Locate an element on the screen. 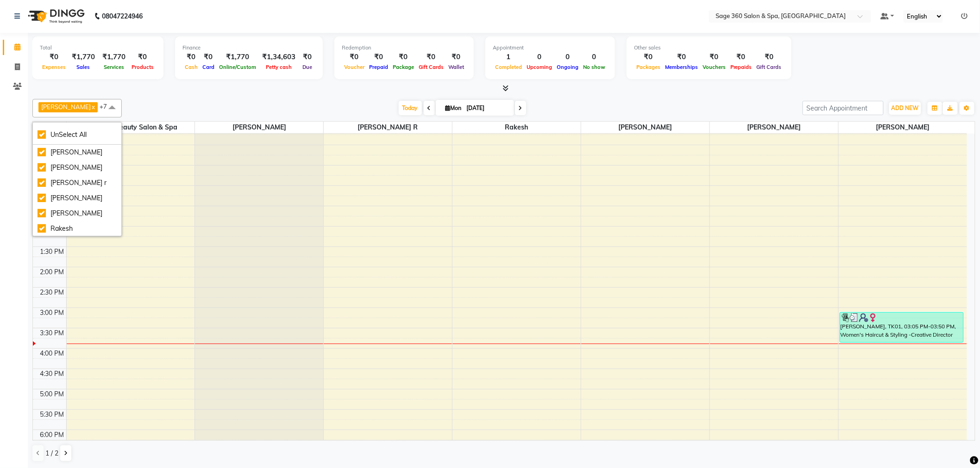 The image size is (980, 468). span: Card is located at coordinates (208, 67).